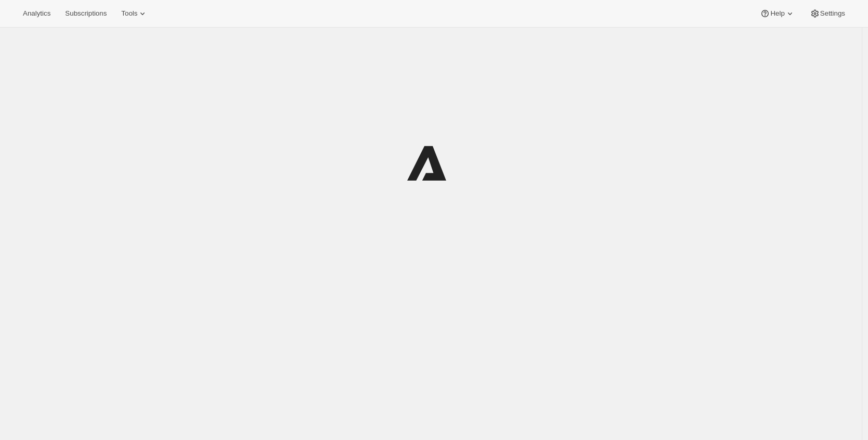 This screenshot has width=868, height=440. I want to click on button: Help, so click(777, 14).